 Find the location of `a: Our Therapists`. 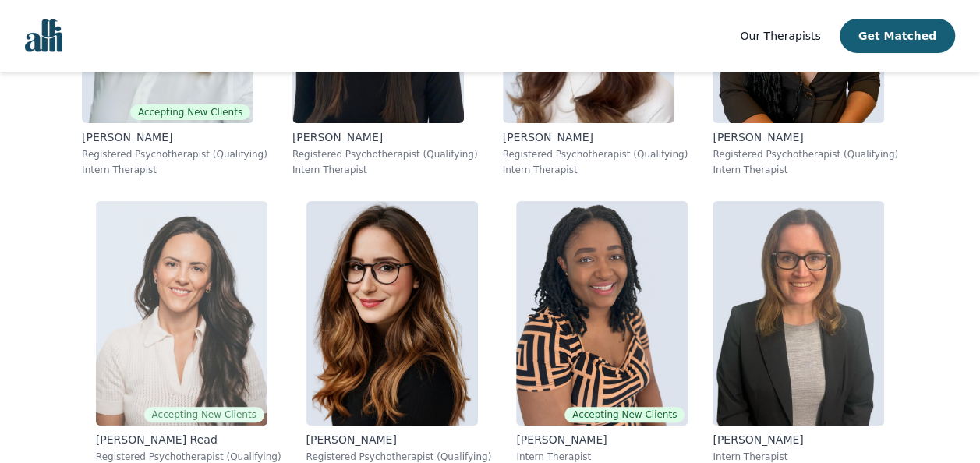

a: Our Therapists is located at coordinates (780, 36).